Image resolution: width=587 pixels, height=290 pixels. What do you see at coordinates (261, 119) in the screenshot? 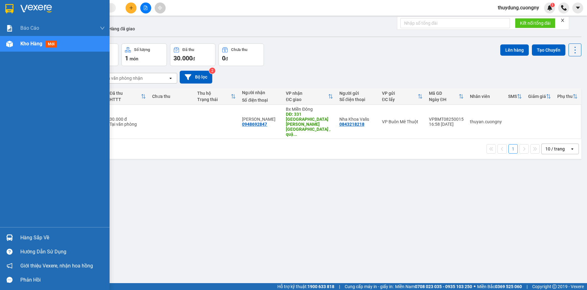
I see `div: C Hương` at bounding box center [261, 119].